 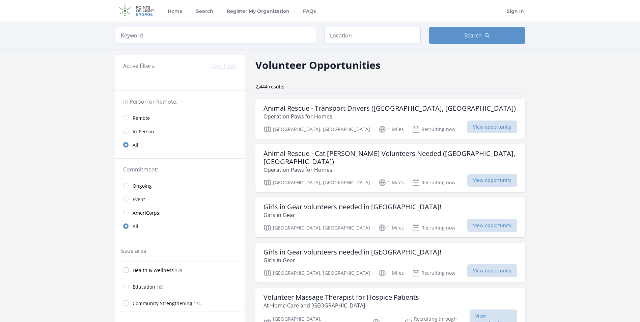 I want to click on span: 174, so click(x=197, y=303).